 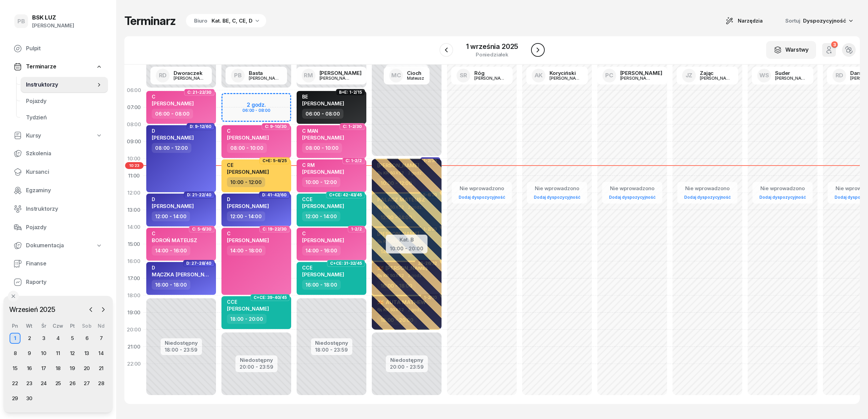 What do you see at coordinates (29, 338) in the screenshot?
I see `div: 2` at bounding box center [29, 338].